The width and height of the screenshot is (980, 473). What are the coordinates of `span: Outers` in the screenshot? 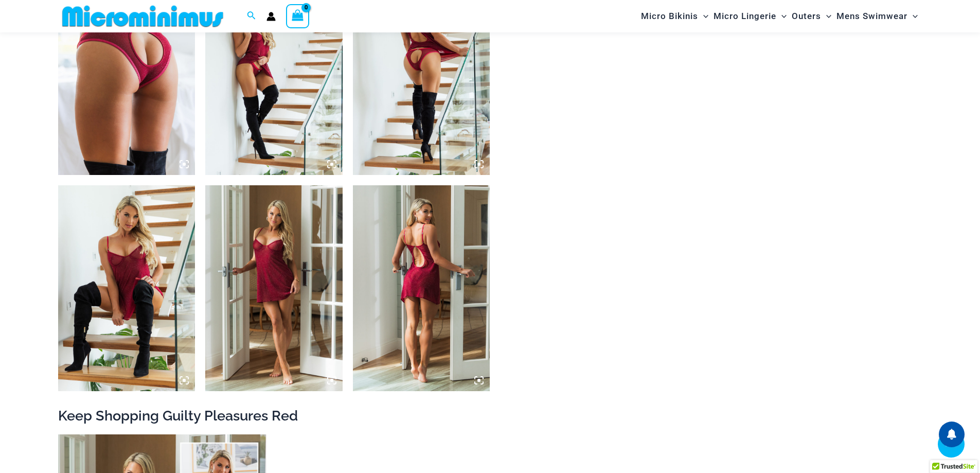 It's located at (806, 16).